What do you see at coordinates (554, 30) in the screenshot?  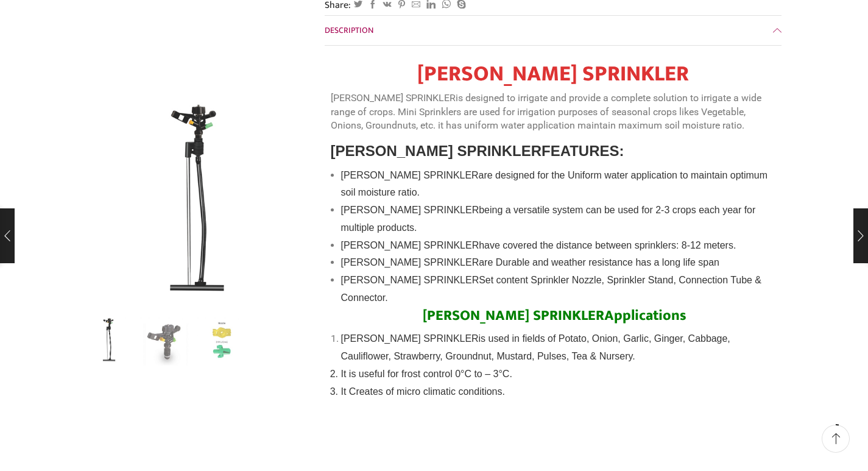 I see `a: Description` at bounding box center [554, 30].